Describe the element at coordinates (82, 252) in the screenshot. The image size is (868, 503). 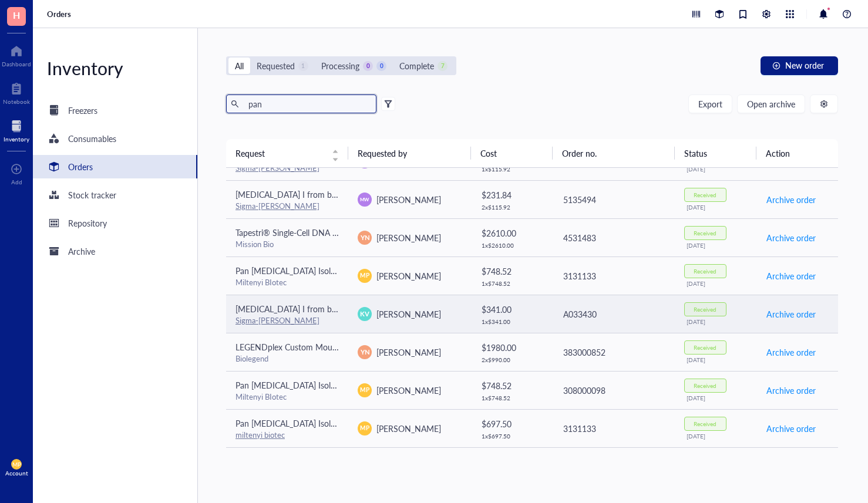
I see `div: Archive` at that location.